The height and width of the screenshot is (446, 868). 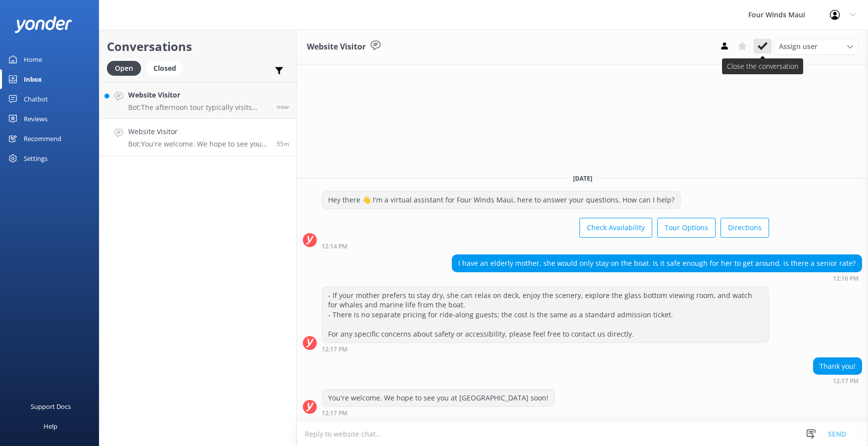 I want to click on div: Recommend, so click(x=42, y=138).